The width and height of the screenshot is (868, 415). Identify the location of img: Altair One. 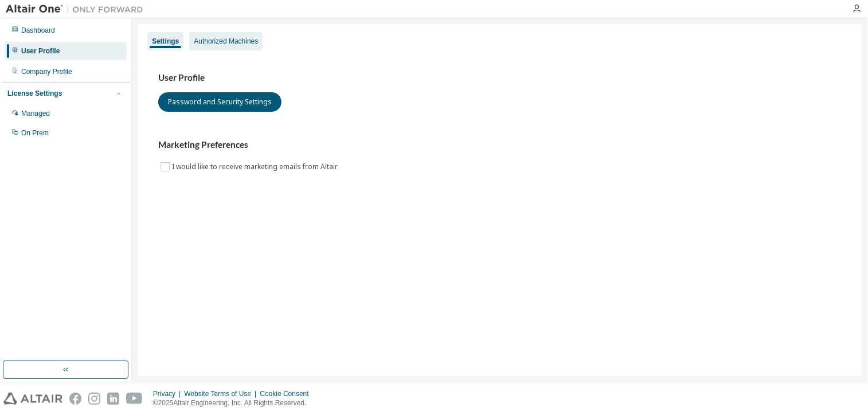
(77, 9).